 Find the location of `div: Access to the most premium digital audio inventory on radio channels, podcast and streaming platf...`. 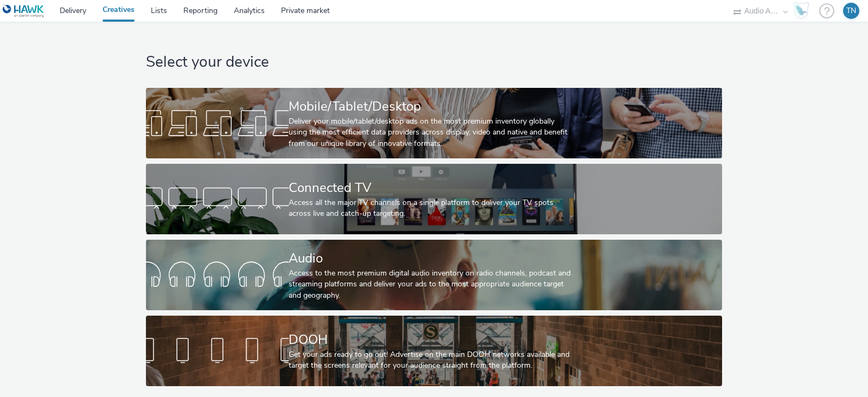

div: Access to the most premium digital audio inventory on radio channels, podcast and streaming platf... is located at coordinates (431, 284).